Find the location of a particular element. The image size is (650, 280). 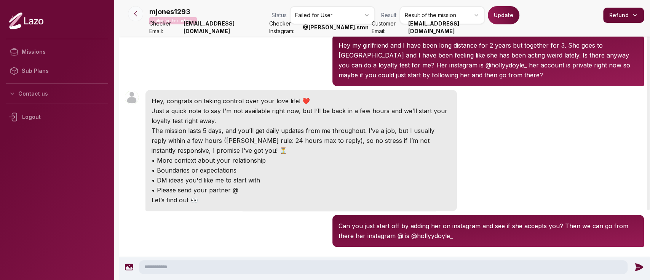

p: Let’s find out 👀 is located at coordinates (301, 200).